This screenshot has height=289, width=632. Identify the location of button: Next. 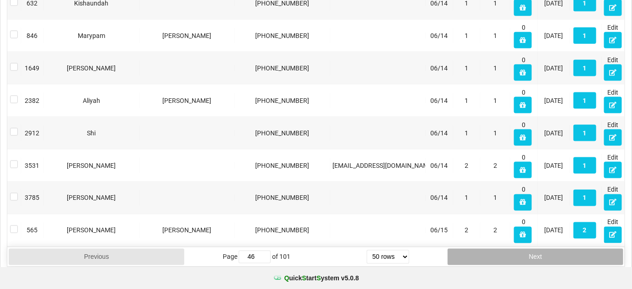
(536, 257).